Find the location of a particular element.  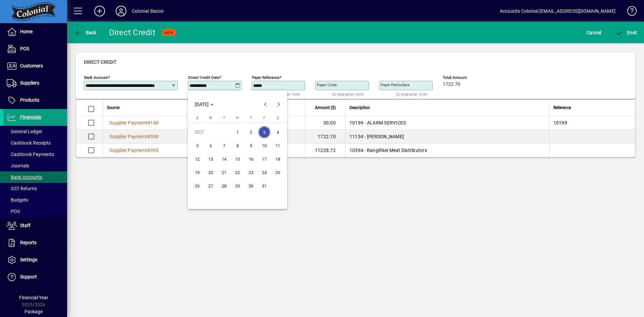

button: Fri Oct 03 2025 is located at coordinates (264, 132).